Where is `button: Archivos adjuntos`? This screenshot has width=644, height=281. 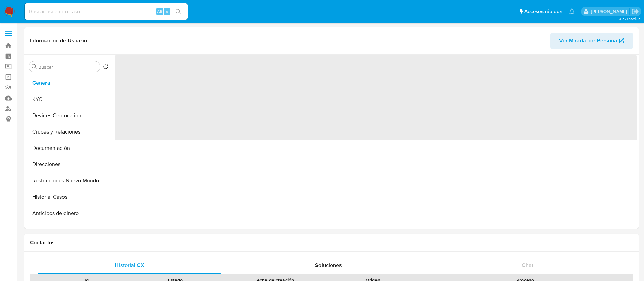
button: Archivos adjuntos is located at coordinates (69, 230).